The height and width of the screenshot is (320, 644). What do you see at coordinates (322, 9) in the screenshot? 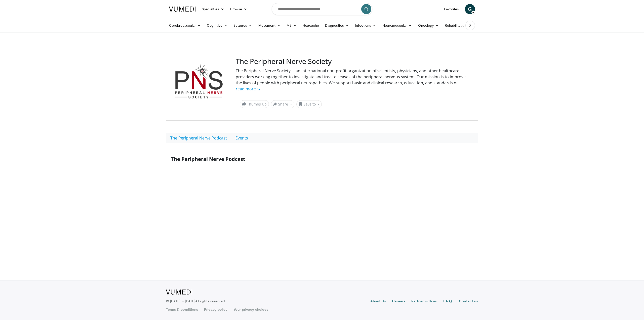
I see `input: Search topics, interventions` at bounding box center [322, 9].